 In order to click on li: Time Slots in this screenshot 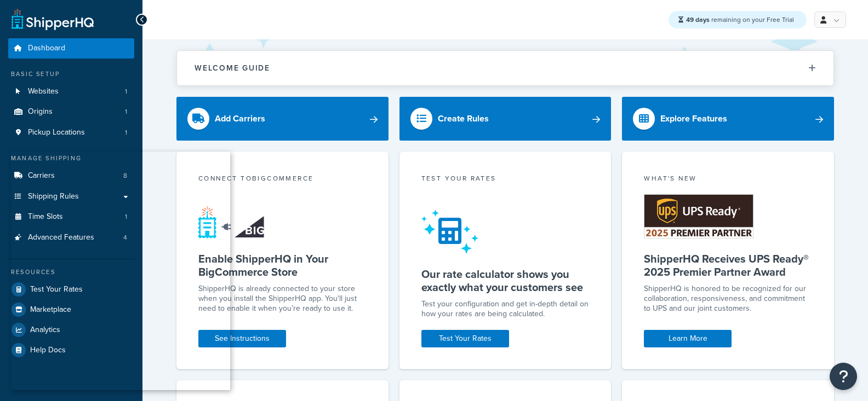, I will do `click(71, 217)`.